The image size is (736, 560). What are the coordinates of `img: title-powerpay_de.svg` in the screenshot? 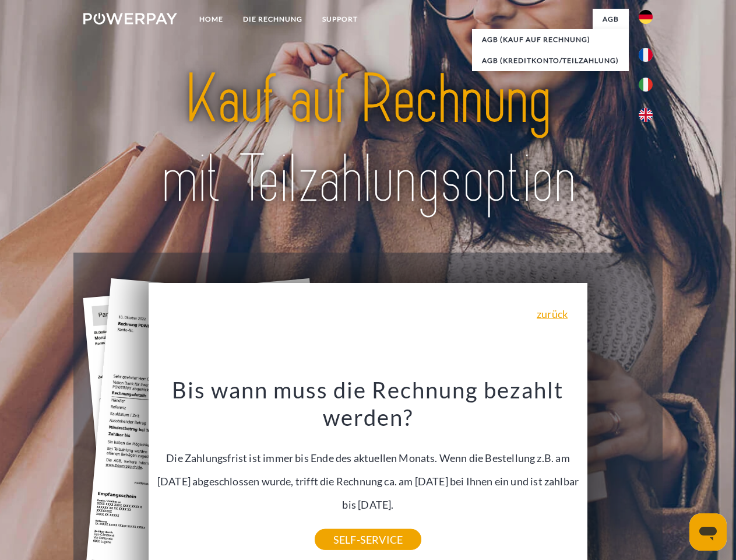 It's located at (368, 139).